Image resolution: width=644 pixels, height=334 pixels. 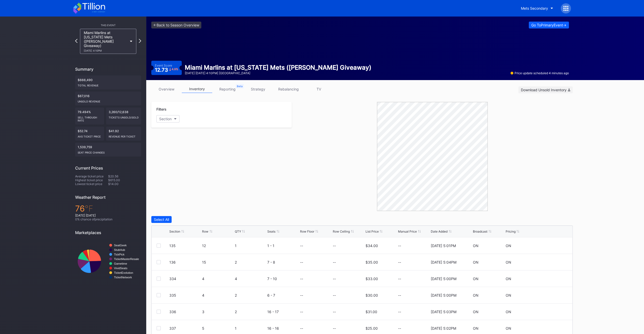 I want to click on div: $31.00, so click(x=371, y=311).